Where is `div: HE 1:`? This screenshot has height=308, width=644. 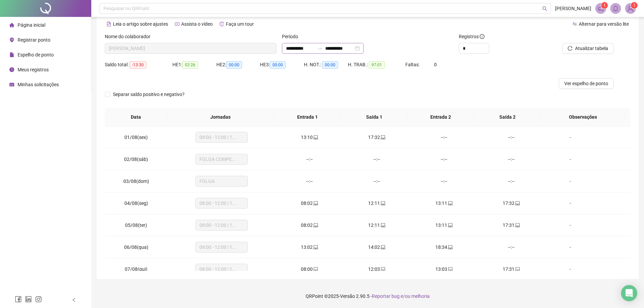 div: HE 1: is located at coordinates (194, 65).